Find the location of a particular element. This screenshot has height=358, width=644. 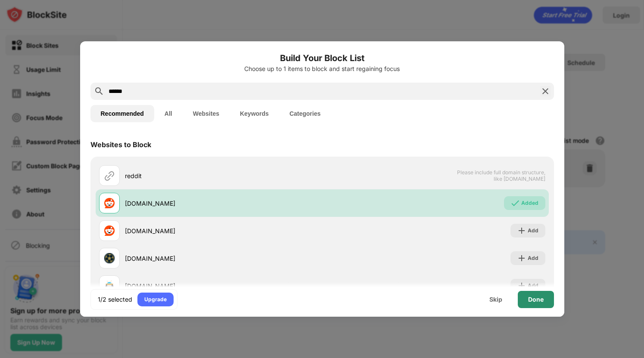

img: search.svg is located at coordinates (99, 91).